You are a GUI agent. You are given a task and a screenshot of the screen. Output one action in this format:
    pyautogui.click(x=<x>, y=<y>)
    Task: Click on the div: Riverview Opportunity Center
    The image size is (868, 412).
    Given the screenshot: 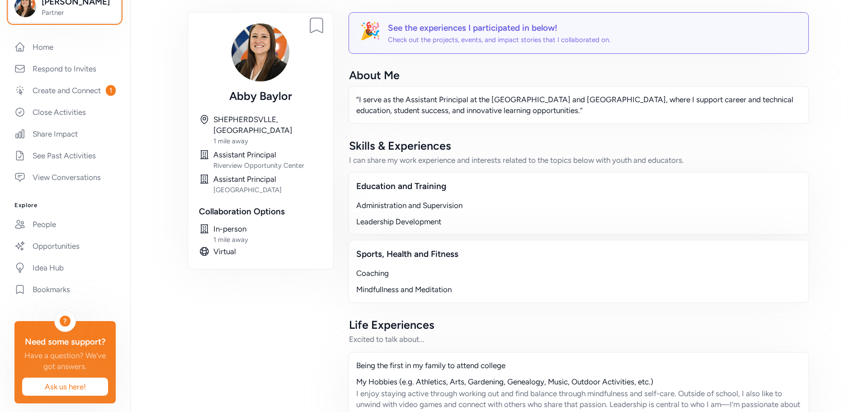 What is the action you would take?
    pyautogui.click(x=268, y=165)
    